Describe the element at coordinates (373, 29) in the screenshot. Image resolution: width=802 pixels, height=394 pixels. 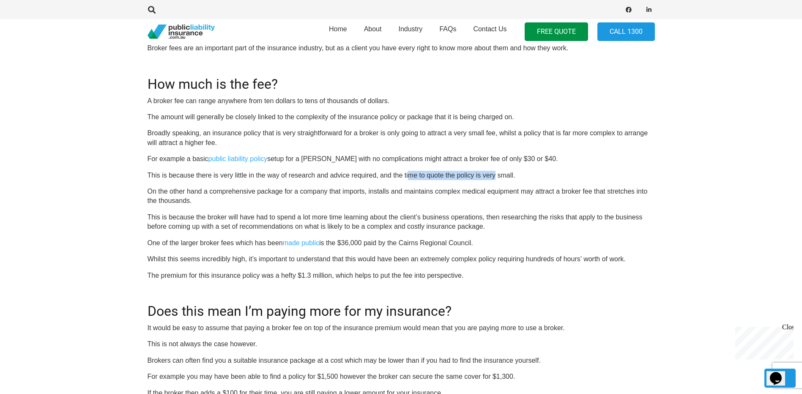
I see `span: About` at that location.